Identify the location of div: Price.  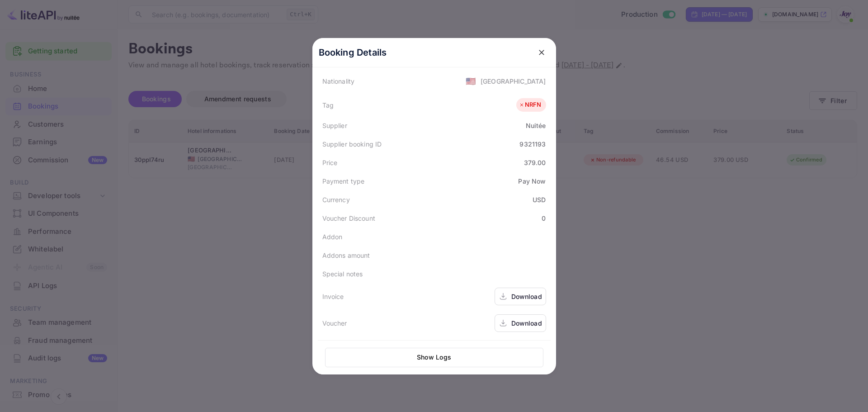
(330, 162).